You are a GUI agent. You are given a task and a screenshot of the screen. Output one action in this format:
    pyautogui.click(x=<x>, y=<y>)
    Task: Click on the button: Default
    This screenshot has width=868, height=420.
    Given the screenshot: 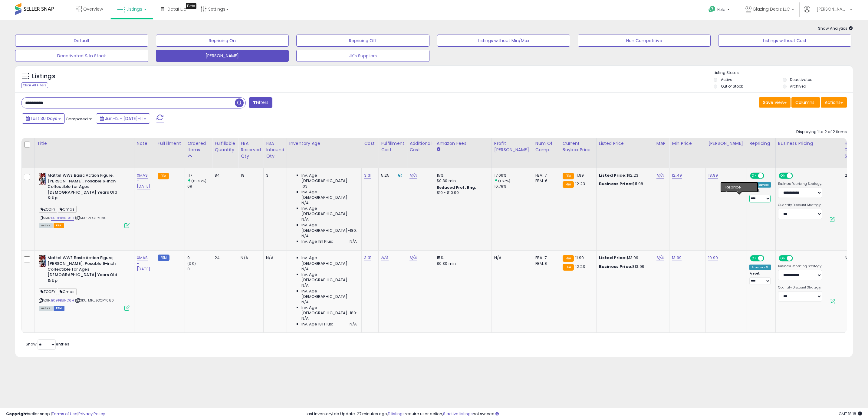 What is the action you would take?
    pyautogui.click(x=82, y=40)
    